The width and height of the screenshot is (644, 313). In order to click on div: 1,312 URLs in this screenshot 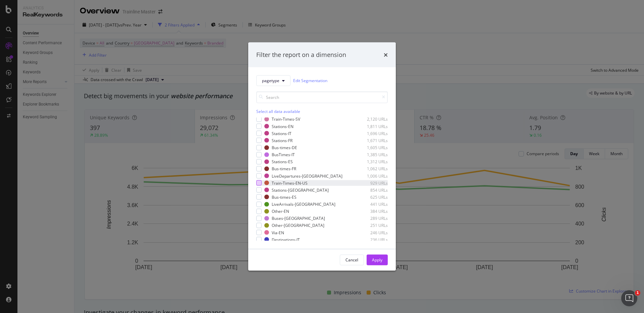, I will do `click(371, 161)`.